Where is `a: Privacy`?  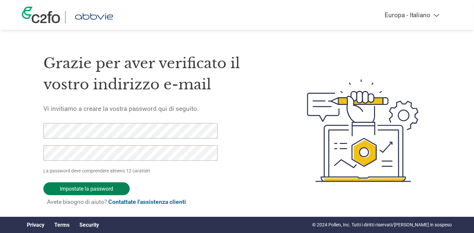
a: Privacy is located at coordinates (35, 225).